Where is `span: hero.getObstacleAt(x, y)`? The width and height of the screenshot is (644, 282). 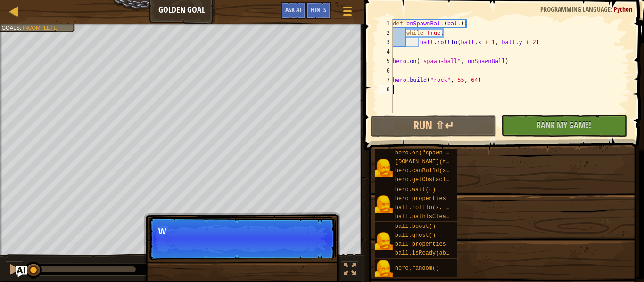 span: hero.getObstacleAt(x, y) is located at coordinates (435, 180).